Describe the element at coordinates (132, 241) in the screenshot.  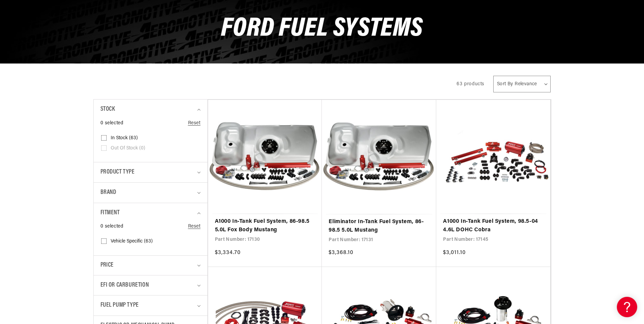
I see `span: Vehicle Specific (63)` at that location.